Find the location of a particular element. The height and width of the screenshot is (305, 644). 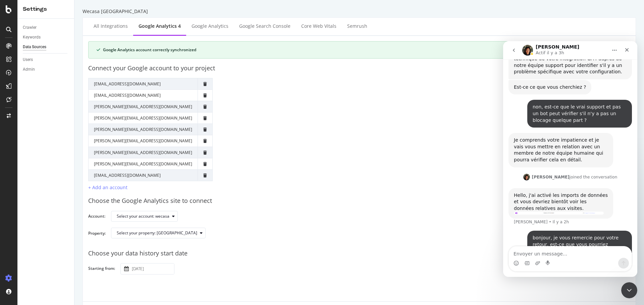

div: bonjour, je vous remercie pour votre retour, est-ce que vous pourriez préciser en termes de temps... is located at coordinates (77, 207).